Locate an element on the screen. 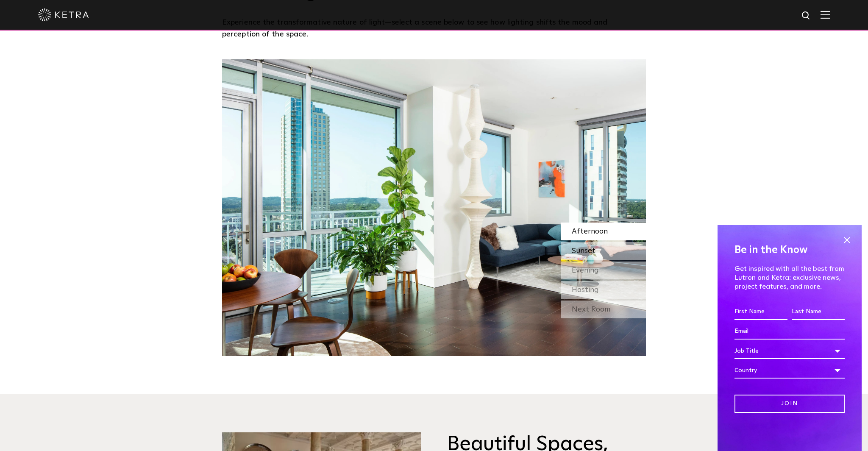 This screenshot has height=451, width=868. input: First Name is located at coordinates (761, 312).